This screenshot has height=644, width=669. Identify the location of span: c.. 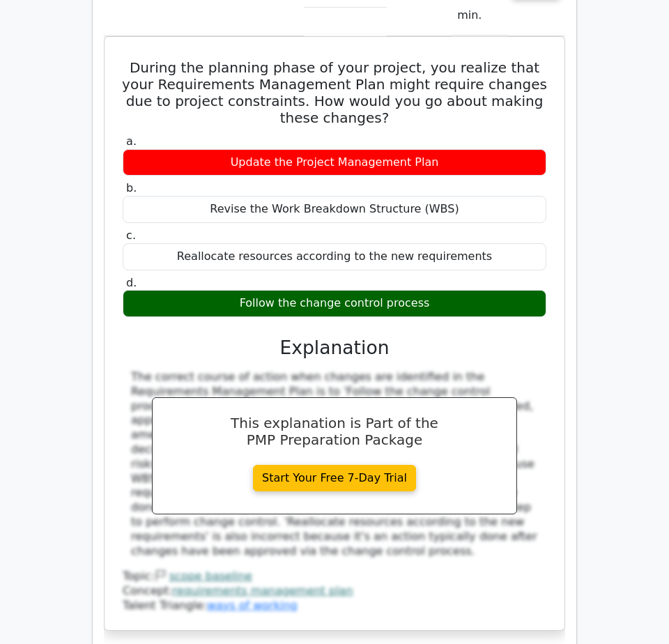
(131, 235).